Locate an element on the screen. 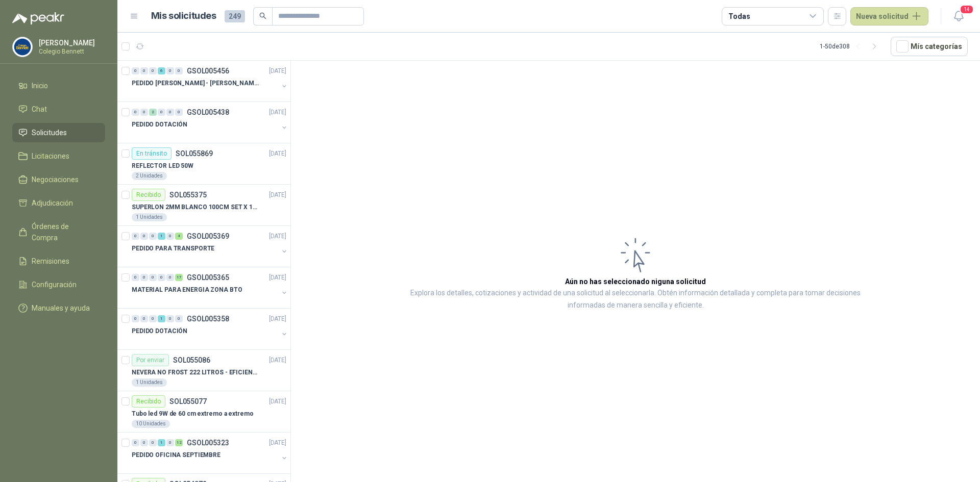 The height and width of the screenshot is (482, 980). span: Órdenes de Compra is located at coordinates (63, 232).